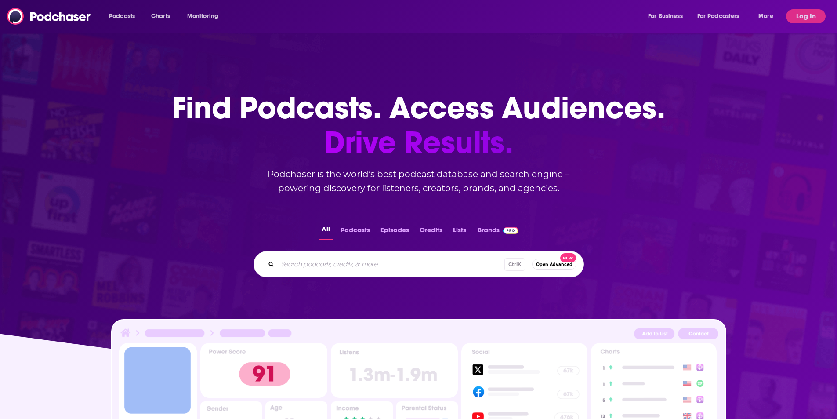  Describe the element at coordinates (264, 370) in the screenshot. I see `img: Podcast Insights Power score` at that location.